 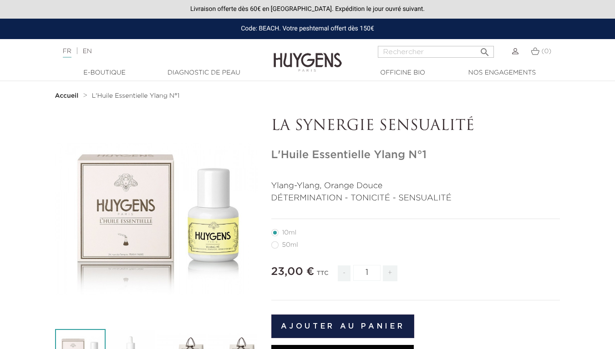 What do you see at coordinates (290, 245) in the screenshot?
I see `label: 50ml` at bounding box center [290, 245].